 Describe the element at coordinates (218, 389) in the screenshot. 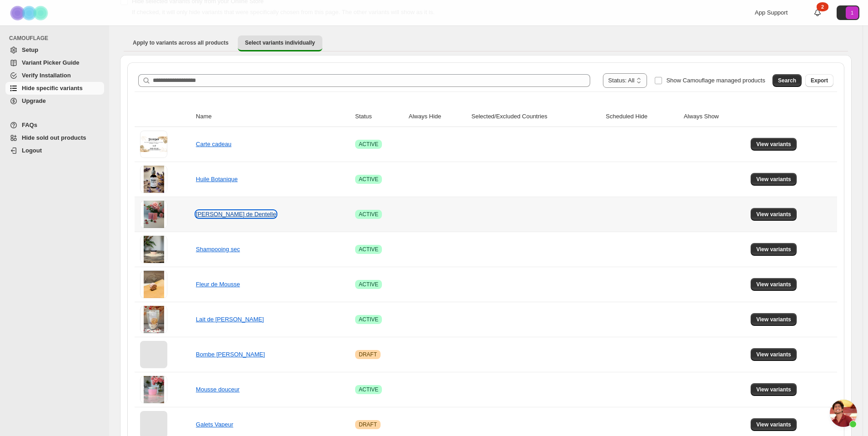

I see `a: Mousse douceur` at that location.